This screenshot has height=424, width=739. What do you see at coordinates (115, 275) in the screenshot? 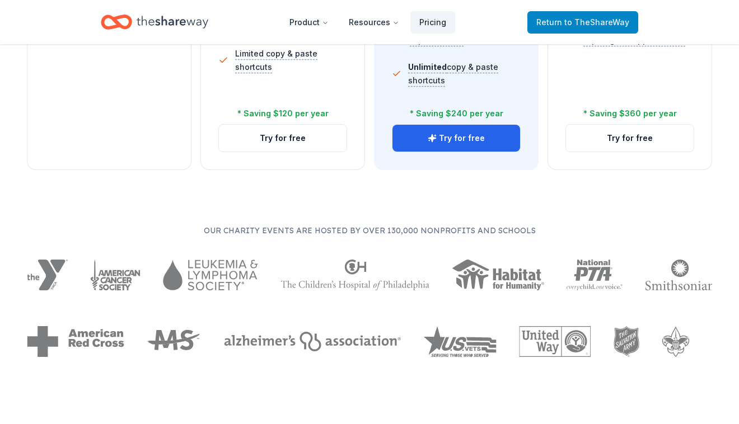
I see `img: American Cancer Society` at bounding box center [115, 275].